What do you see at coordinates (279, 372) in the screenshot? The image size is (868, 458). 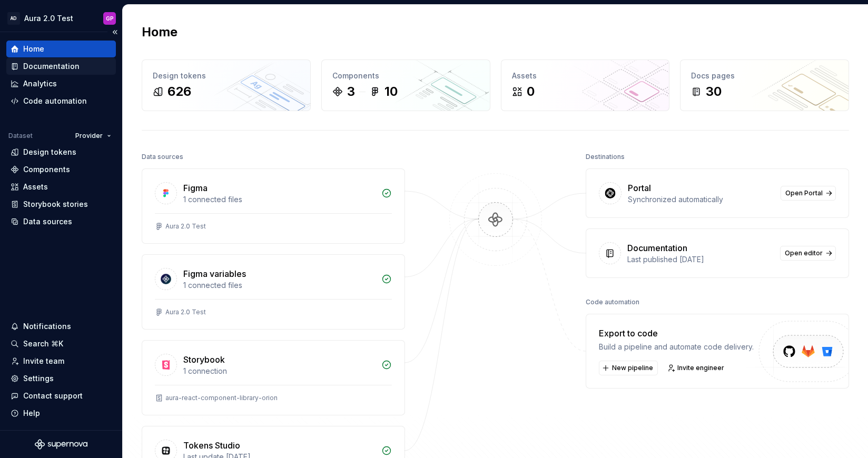 I see `div: 1 connection` at bounding box center [279, 372].